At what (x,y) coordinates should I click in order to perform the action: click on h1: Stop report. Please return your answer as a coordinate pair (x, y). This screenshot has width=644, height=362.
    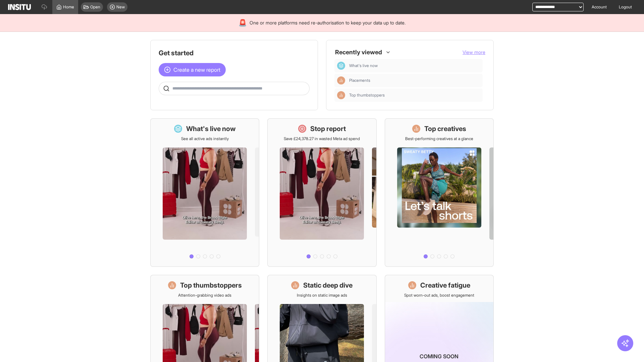
    Looking at the image, I should click on (328, 129).